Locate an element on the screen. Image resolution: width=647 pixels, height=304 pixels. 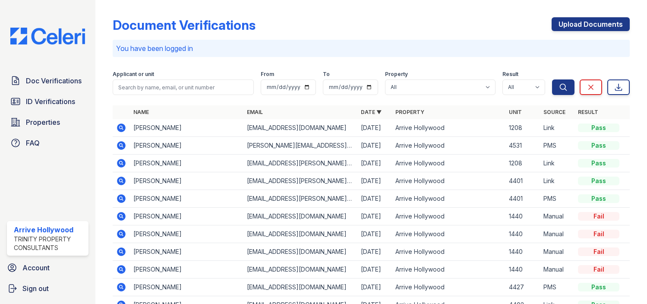
img: CE_Logo_Blue-a8612792a0a2168367f1c8372b55b34899dd931a85d93a1a3d3e32e68fde9ad4.png is located at coordinates (47, 36).